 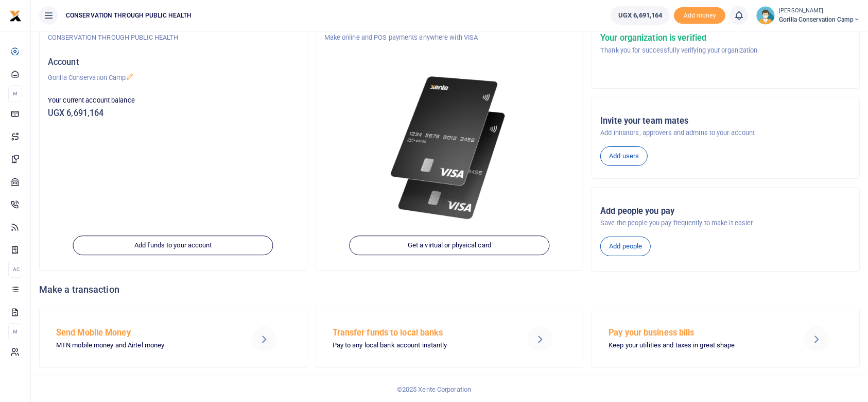 What do you see at coordinates (419, 333) in the screenshot?
I see `h5: Transfer funds to local banks` at bounding box center [419, 333].